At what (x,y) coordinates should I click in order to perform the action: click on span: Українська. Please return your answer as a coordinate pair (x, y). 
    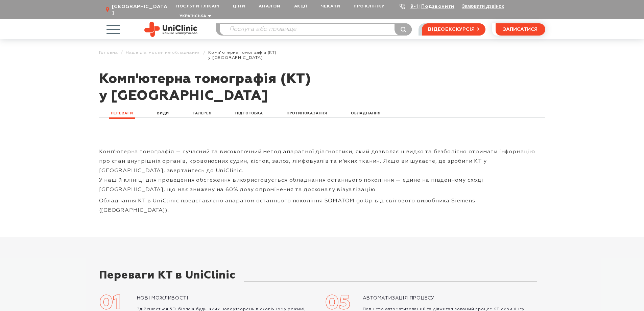
    Looking at the image, I should click on (192, 16).